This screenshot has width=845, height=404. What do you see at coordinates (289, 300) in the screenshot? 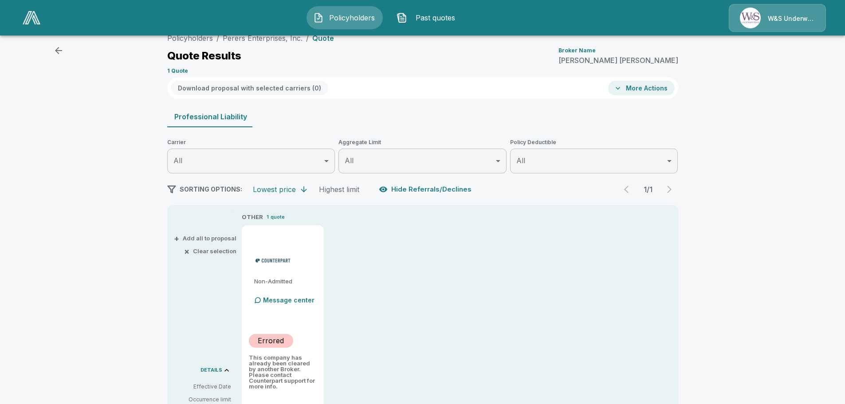
I see `p: Message center` at bounding box center [289, 300].